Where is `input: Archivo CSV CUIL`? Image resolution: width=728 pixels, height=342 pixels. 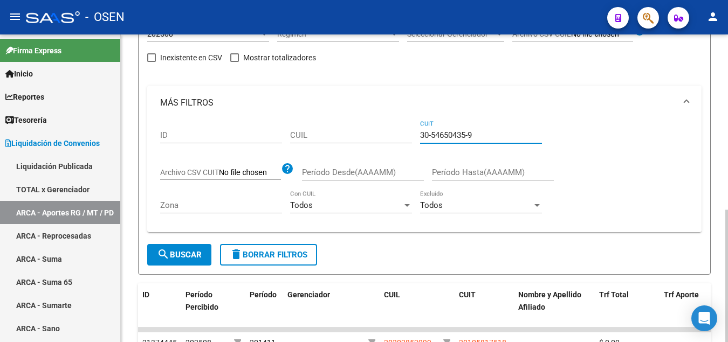
input: Archivo CSV CUIL is located at coordinates (601, 34).